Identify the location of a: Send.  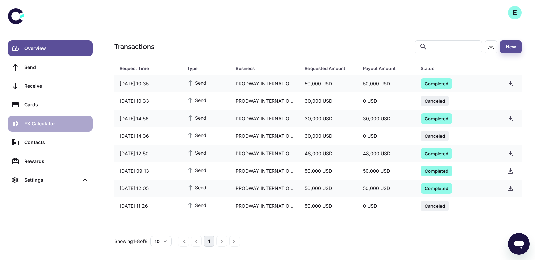
(50, 67).